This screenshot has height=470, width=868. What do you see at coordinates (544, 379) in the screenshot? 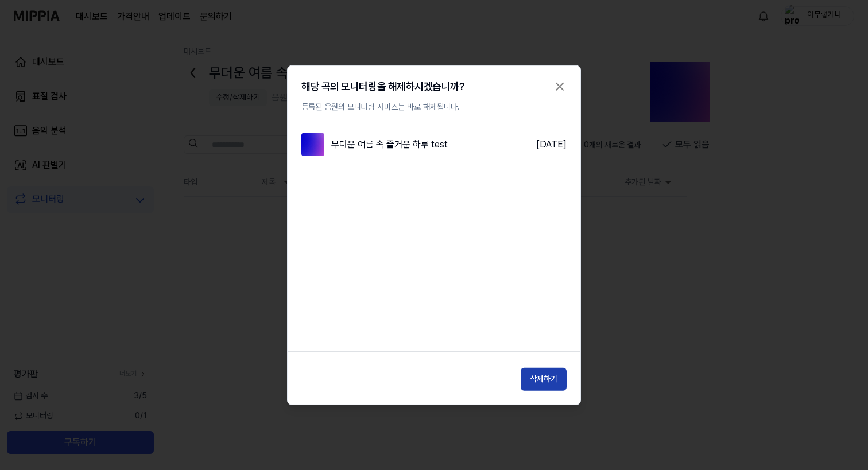
I see `button: 삭제하기` at bounding box center [544, 379].